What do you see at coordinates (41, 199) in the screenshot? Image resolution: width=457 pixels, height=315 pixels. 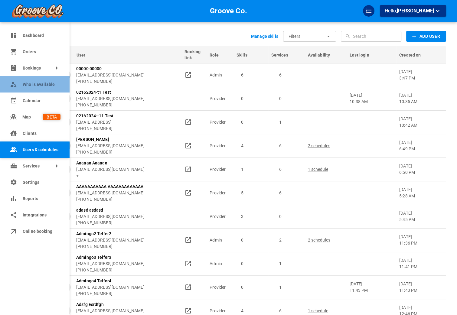 I see `span: Reports` at bounding box center [41, 199].